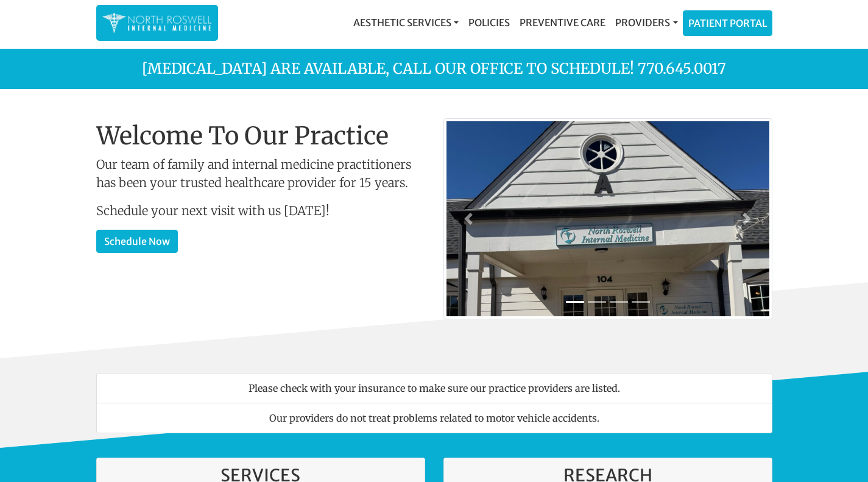  What do you see at coordinates (261, 173) in the screenshot?
I see `p: Our team of family and internal medicine practitioners has been your trusted healthcare provider ...` at bounding box center [261, 173].